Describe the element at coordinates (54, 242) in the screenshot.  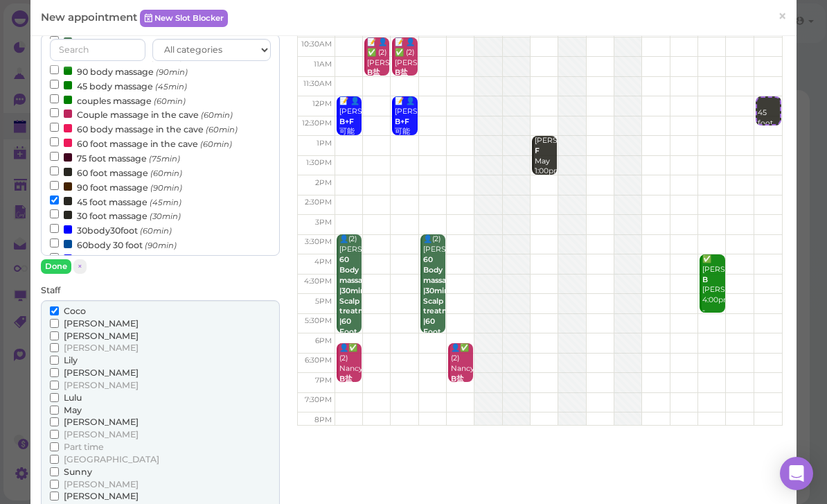
I see `input: 60body 30 foot (90min)` at that location.